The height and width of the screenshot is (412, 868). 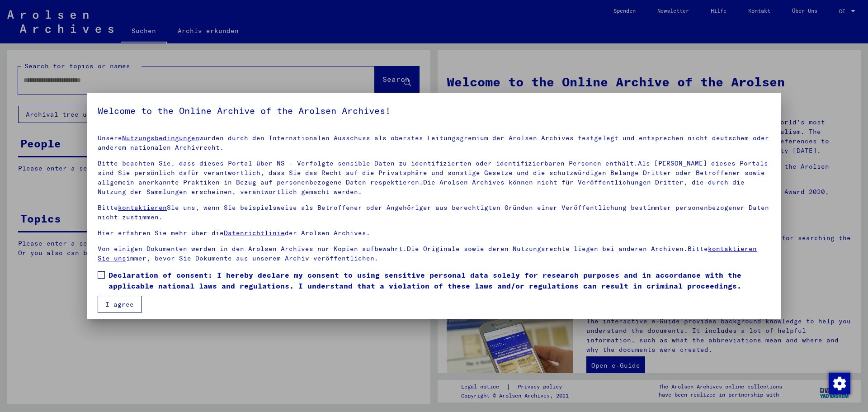 I want to click on div: Change consent, so click(x=839, y=383).